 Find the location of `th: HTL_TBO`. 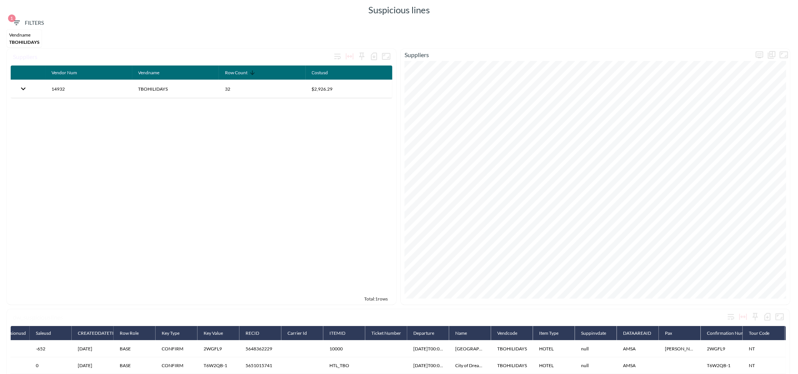

th: HTL_TBO is located at coordinates (344, 366).